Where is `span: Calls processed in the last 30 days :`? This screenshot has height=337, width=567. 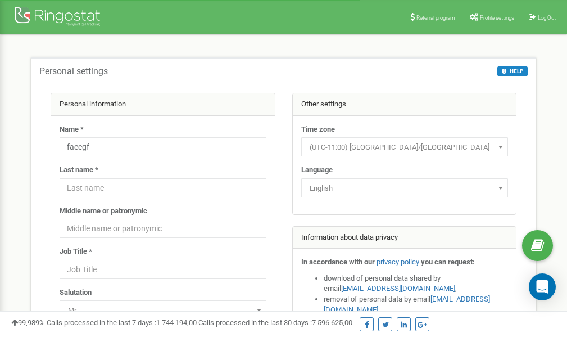 span: Calls processed in the last 30 days : is located at coordinates (276, 322).